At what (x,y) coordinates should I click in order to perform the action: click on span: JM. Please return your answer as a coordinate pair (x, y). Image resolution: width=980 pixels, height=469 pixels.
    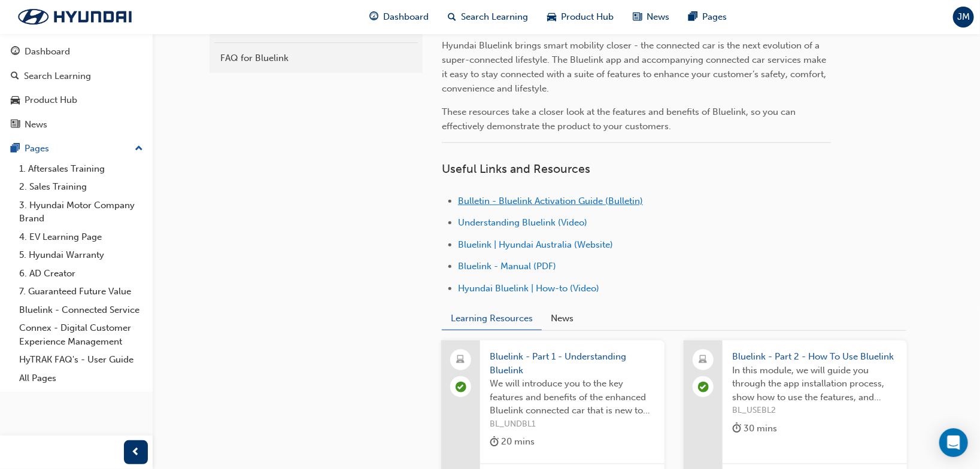
    Looking at the image, I should click on (964, 17).